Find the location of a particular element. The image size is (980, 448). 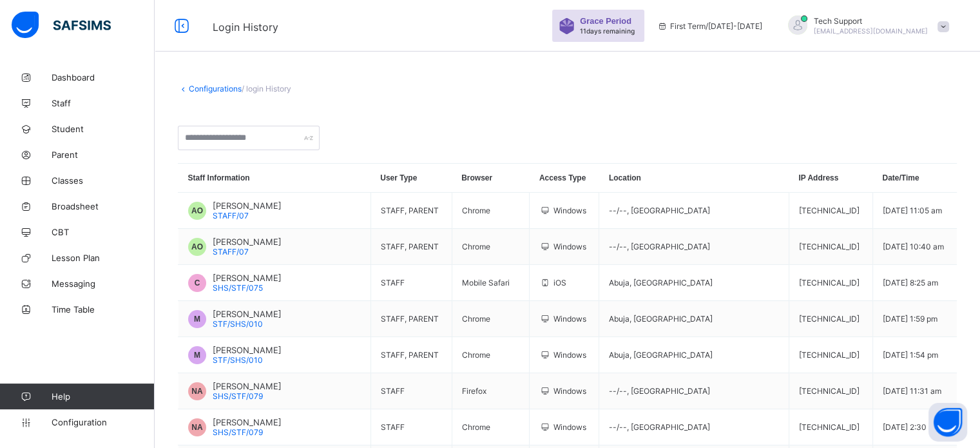

span: session/term information is located at coordinates (710, 26).